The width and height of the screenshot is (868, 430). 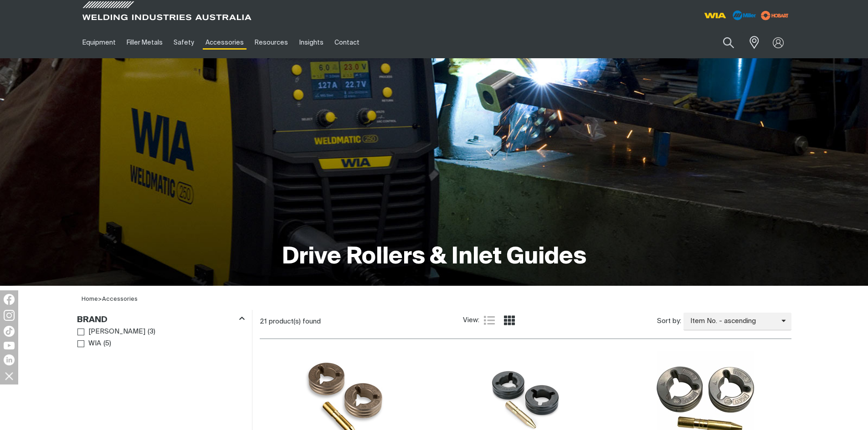 I want to click on img: miller, so click(x=774, y=16).